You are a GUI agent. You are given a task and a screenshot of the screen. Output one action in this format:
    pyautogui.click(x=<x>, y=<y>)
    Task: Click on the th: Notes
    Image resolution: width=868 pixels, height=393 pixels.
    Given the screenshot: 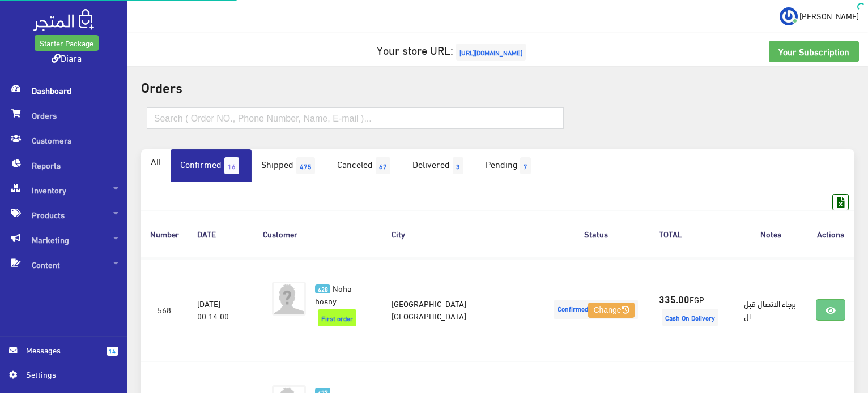 What is the action you would take?
    pyautogui.click(x=770, y=234)
    